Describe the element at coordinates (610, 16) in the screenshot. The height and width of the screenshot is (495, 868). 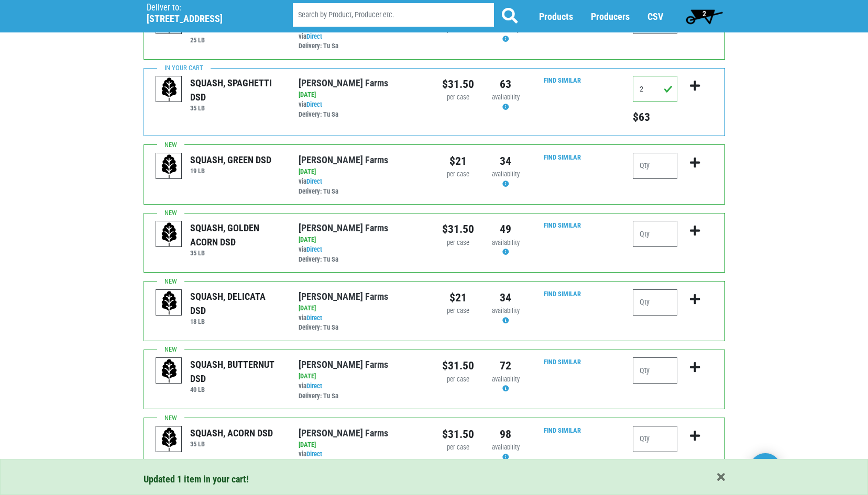
I see `a: Producers` at that location.